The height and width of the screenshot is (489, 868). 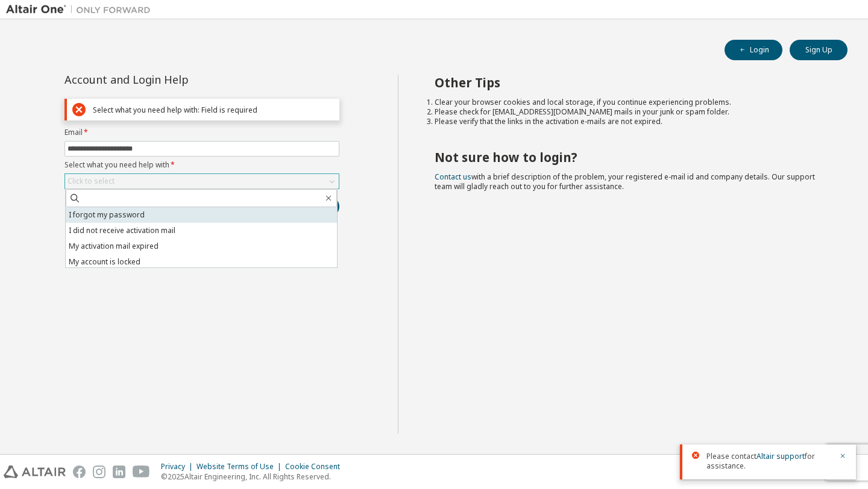 What do you see at coordinates (241, 467) in the screenshot?
I see `div: Website Terms of Use` at bounding box center [241, 467].